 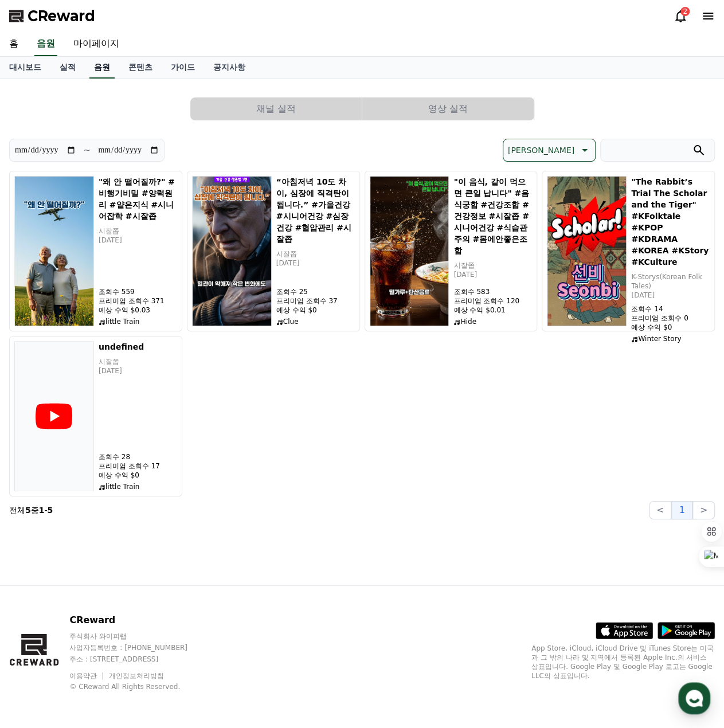 What do you see at coordinates (493, 301) in the screenshot?
I see `p: 프리미엄 조회수 120` at bounding box center [493, 301].